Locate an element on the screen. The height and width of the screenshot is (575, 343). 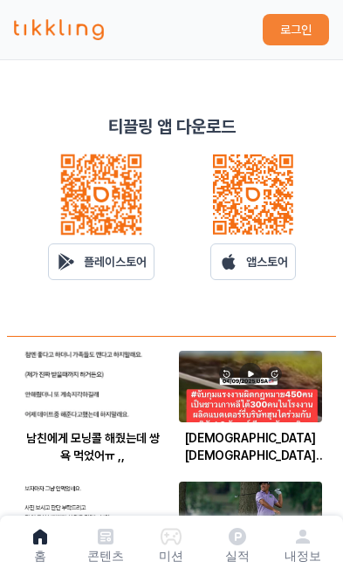
img: qrcode_ios is located at coordinates (253, 195).